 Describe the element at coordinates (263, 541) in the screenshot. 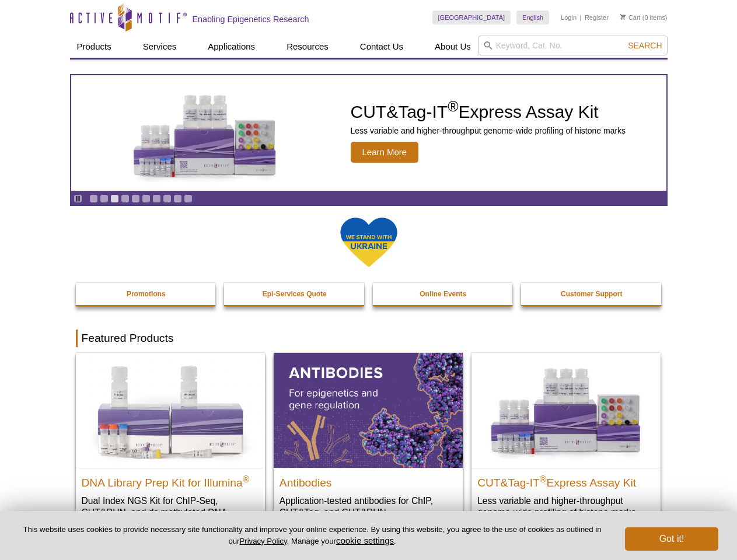

I see `a: Privacy Policy` at that location.